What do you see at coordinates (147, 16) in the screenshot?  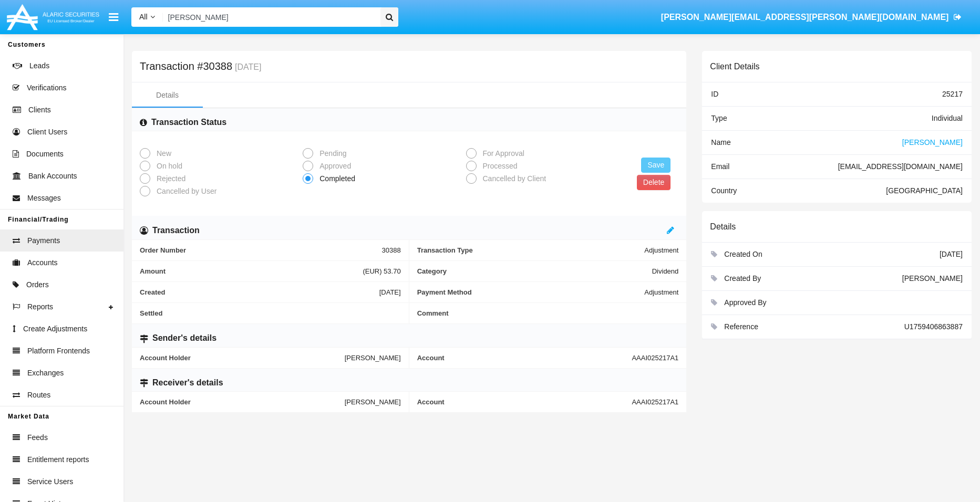 I see `a: All` at bounding box center [147, 16].